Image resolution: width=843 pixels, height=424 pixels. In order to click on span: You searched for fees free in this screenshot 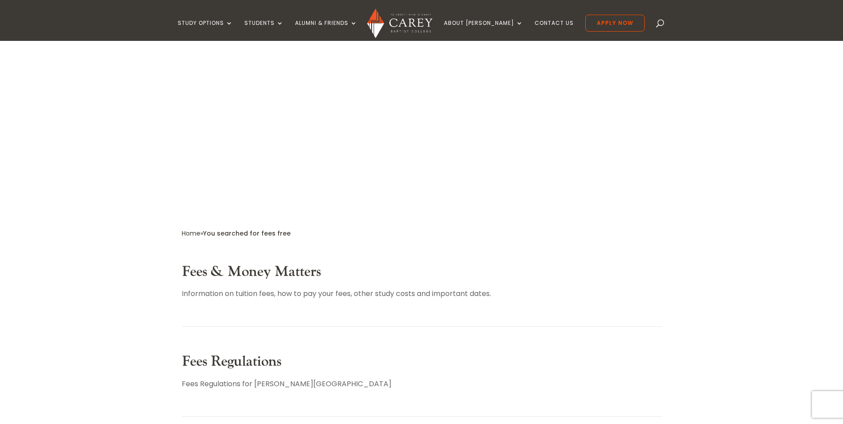, I will do `click(247, 233)`.